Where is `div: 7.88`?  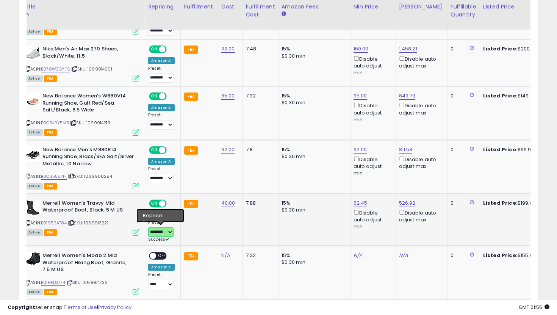
div: 7.88 is located at coordinates (259, 203).